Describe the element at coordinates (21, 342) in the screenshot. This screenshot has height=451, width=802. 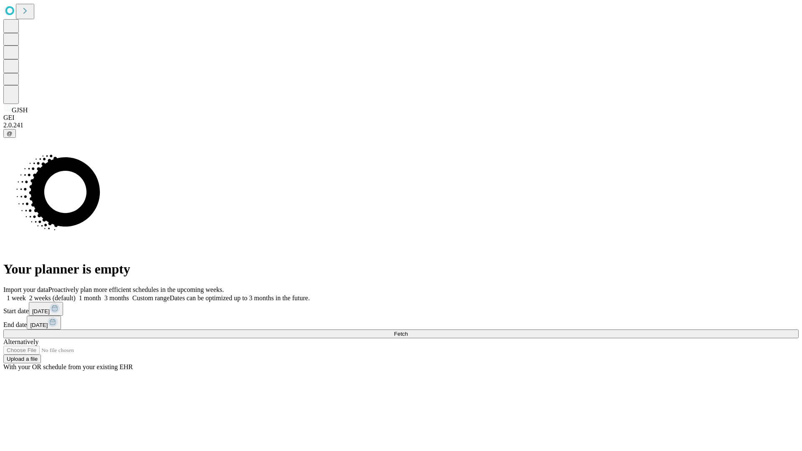
I see `span: Alternatively` at that location.